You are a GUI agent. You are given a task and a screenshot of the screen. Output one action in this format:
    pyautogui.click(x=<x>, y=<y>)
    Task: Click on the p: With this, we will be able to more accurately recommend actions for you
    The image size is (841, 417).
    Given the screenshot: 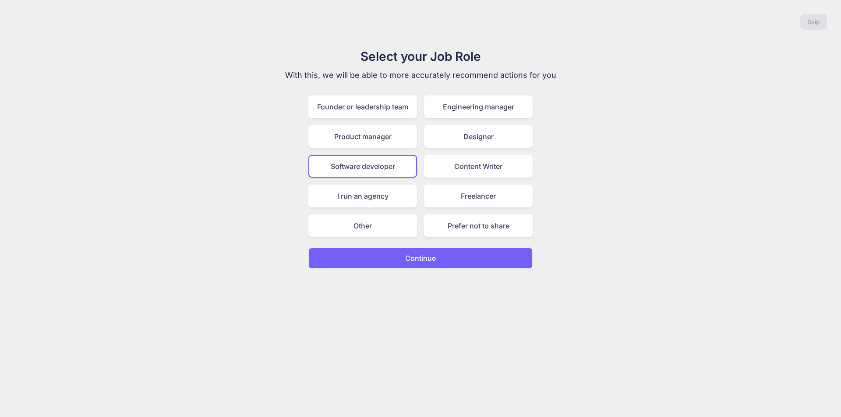 What is the action you would take?
    pyautogui.click(x=421, y=75)
    